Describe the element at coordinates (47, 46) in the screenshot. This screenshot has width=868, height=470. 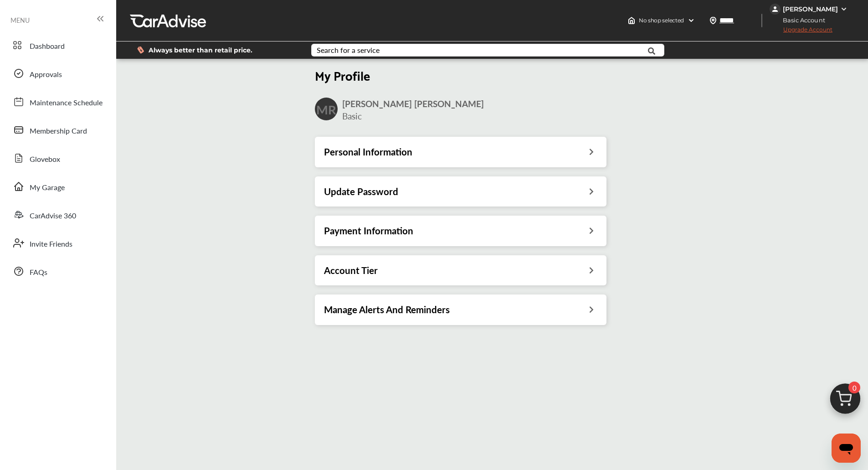
I see `span: Dashboard` at that location.